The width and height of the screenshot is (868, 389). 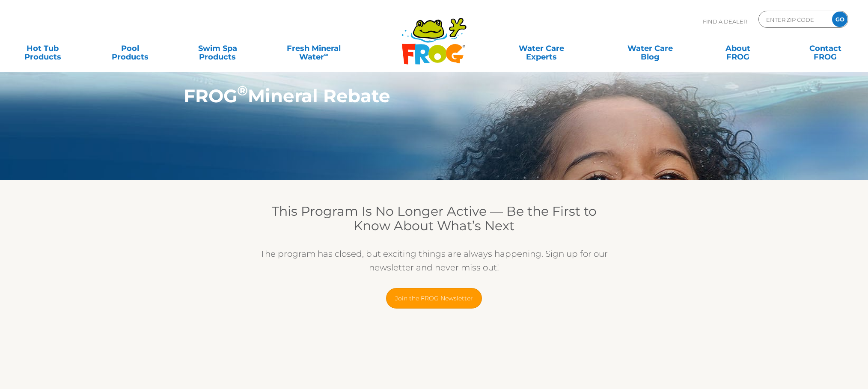 I want to click on a: Water CareBlog, so click(x=650, y=48).